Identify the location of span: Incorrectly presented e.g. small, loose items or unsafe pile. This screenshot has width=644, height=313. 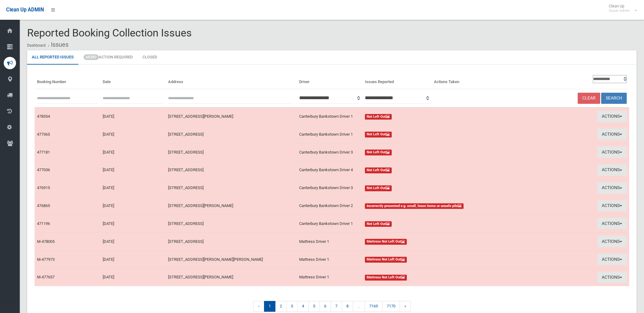
(414, 206).